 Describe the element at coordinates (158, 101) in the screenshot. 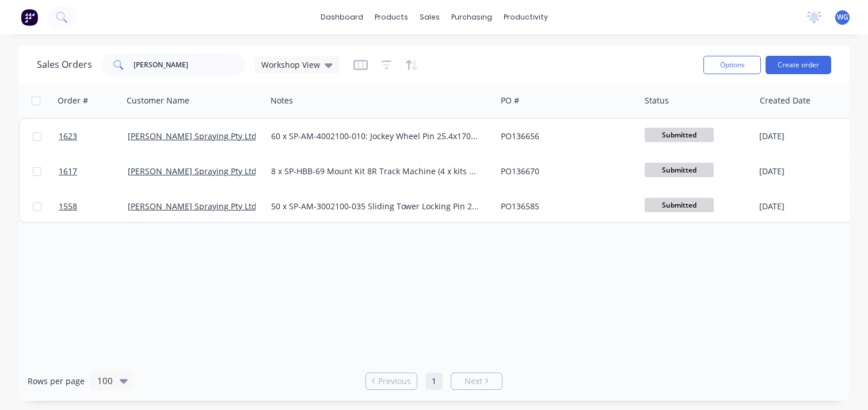

I see `div: Customer Name` at that location.